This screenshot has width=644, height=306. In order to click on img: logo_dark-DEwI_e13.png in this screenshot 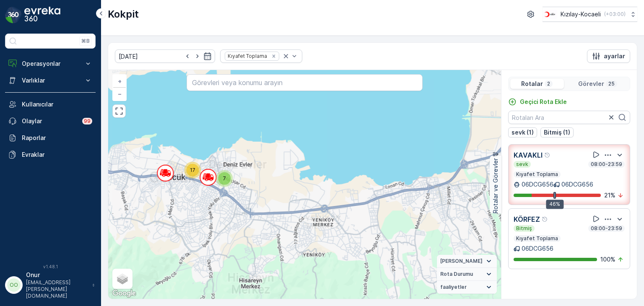, I will do `click(42, 15)`.